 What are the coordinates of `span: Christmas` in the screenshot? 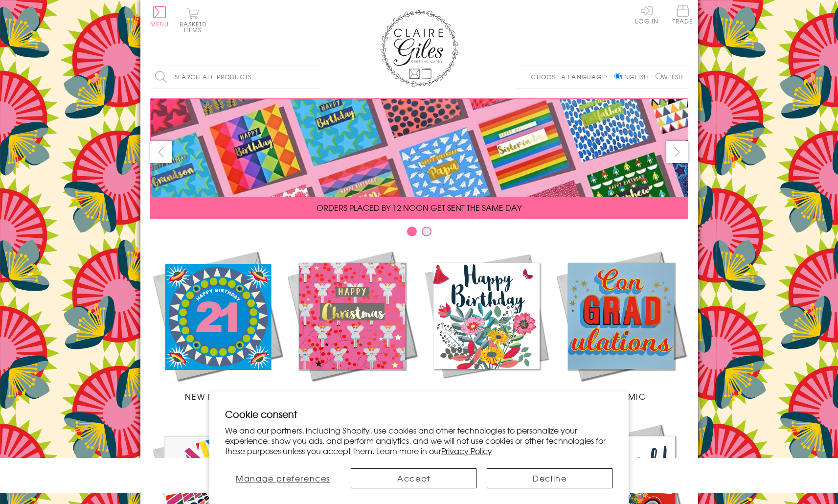 It's located at (352, 396).